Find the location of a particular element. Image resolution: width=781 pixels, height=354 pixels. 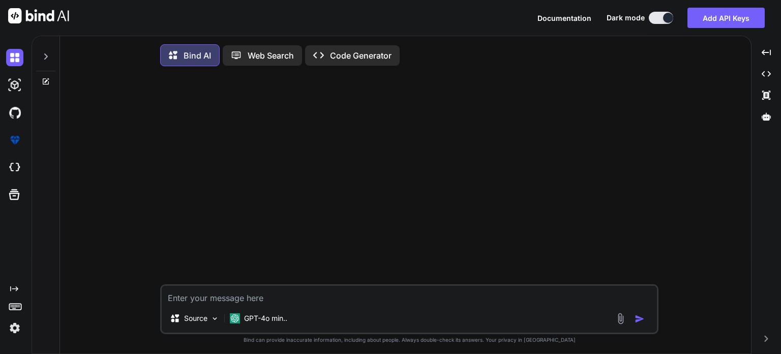

img: darkAi-studio is located at coordinates (15, 85).